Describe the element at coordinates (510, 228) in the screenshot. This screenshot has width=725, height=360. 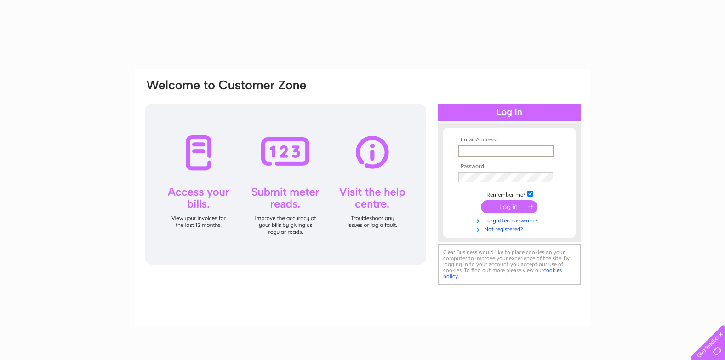
I see `a: Not registered?` at that location.